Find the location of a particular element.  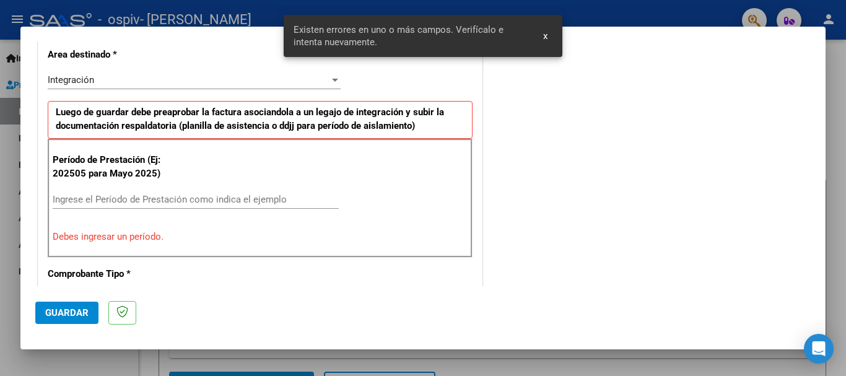

span: Integración is located at coordinates (71, 80).